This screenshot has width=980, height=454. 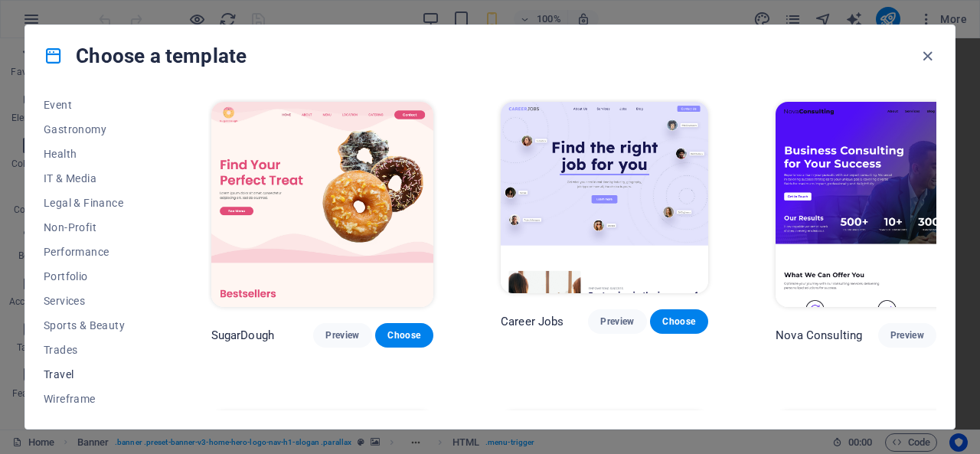 What do you see at coordinates (93, 227) in the screenshot?
I see `button: Non-Profit` at bounding box center [93, 227].